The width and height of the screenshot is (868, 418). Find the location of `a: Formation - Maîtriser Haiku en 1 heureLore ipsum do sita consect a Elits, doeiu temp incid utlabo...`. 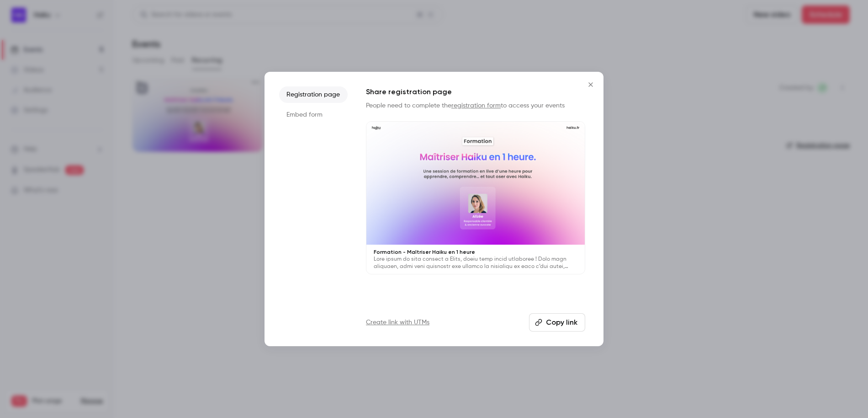

a: Formation - Maîtriser Haiku en 1 heureLore ipsum do sita consect a Elits, doeiu temp incid utlabo... is located at coordinates (476, 198).